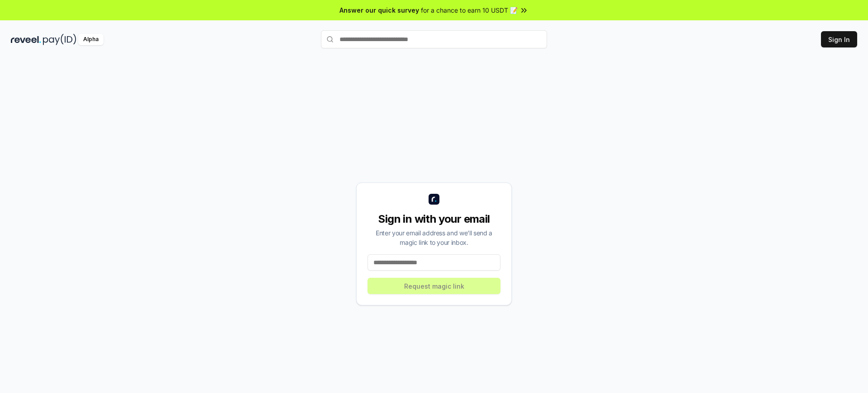  I want to click on span: Answer our quick survey, so click(379, 10).